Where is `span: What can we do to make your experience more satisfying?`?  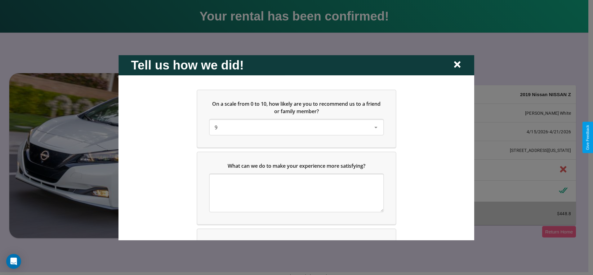
span: What can we do to make your experience more satisfying? is located at coordinates (297, 166).